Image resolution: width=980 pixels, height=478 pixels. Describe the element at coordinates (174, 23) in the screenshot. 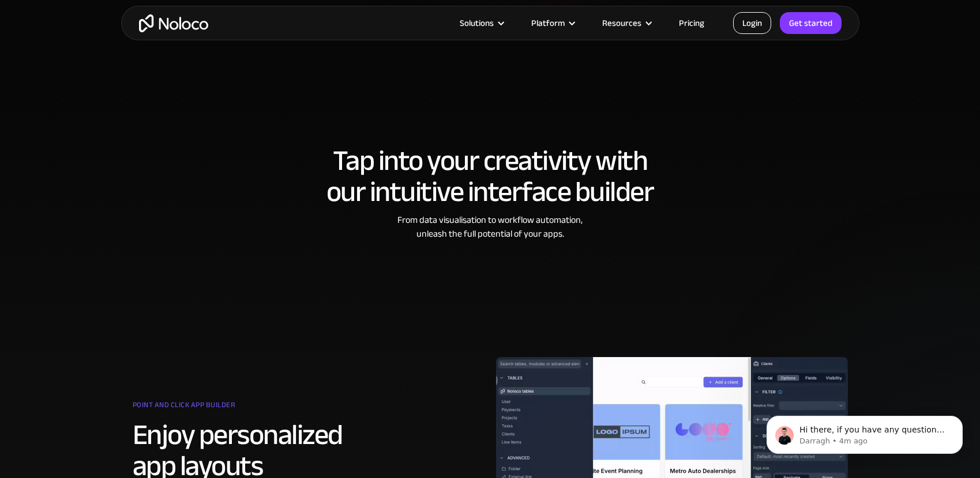

I see `a: home` at that location.